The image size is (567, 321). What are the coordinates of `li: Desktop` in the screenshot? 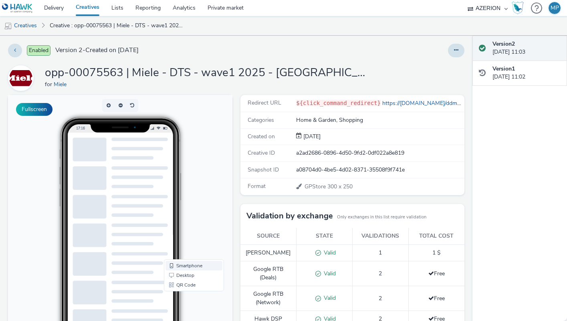 It's located at (186, 180).